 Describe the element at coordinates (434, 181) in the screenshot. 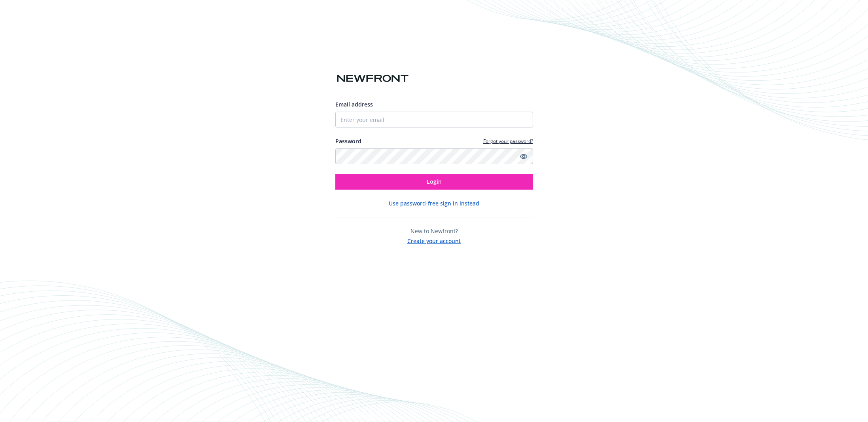

I see `span: Login` at that location.